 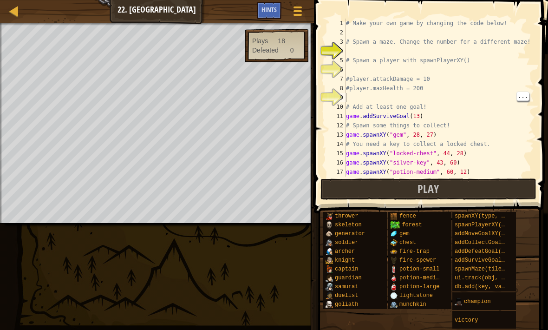 I want to click on div: 16, so click(x=336, y=163).